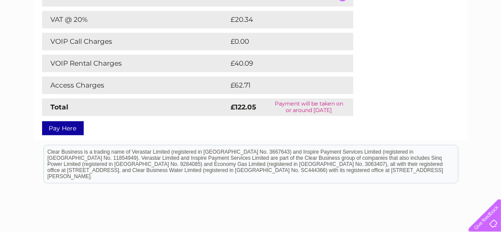 The height and width of the screenshot is (232, 501). I want to click on td: £20.34, so click(282, 20).